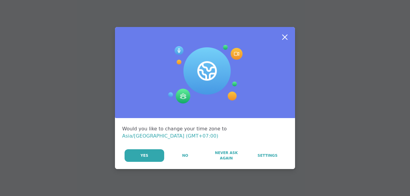  Describe the element at coordinates (145, 156) in the screenshot. I see `span: Yes` at that location.